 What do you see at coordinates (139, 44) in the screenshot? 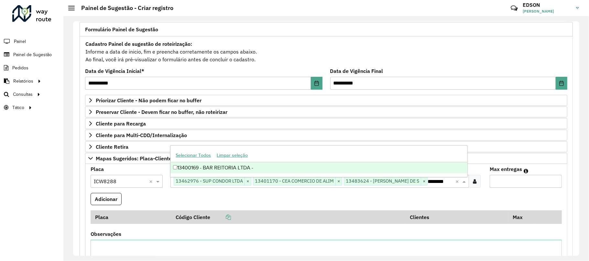
I see `strong: Cadastro Painel de sugestão de roteirização:` at bounding box center [139, 44].